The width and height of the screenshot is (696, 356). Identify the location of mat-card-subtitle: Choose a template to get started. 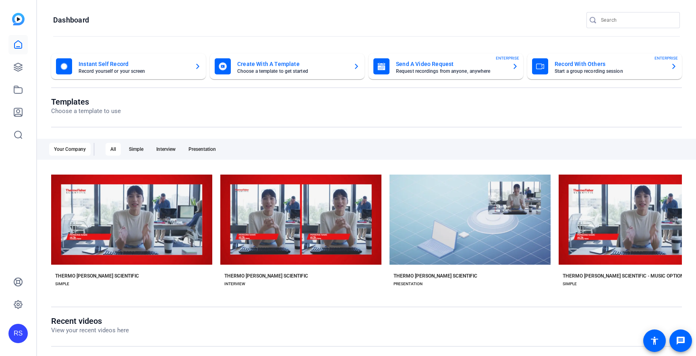
(292, 71).